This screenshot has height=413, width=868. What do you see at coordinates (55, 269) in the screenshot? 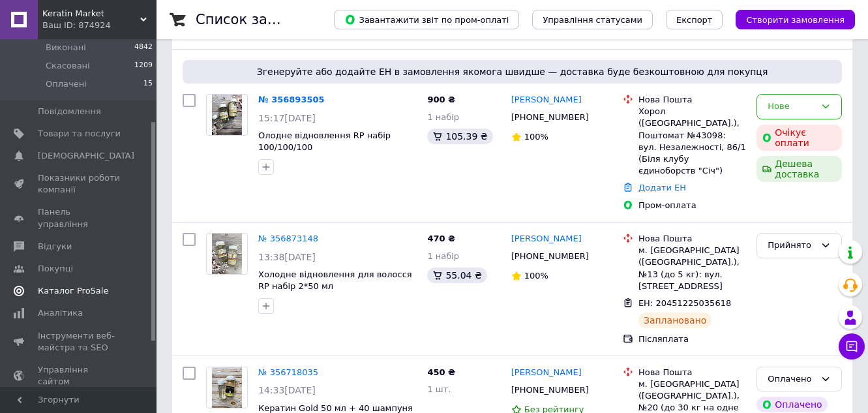
I see `span: Покупці` at bounding box center [55, 269].